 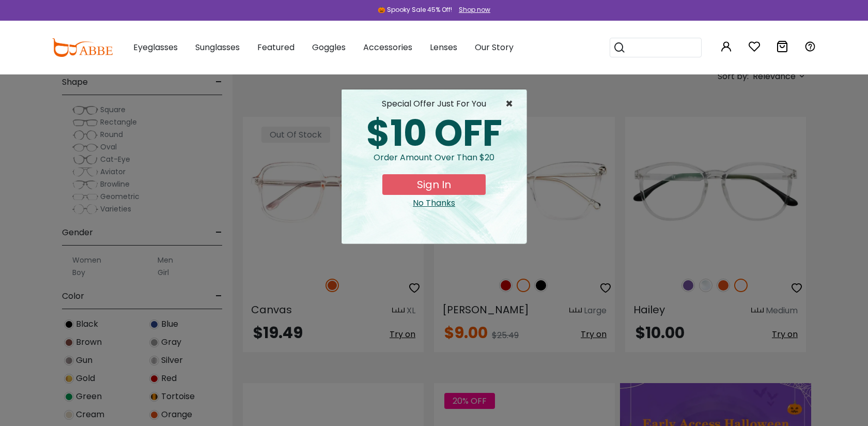 What do you see at coordinates (494, 47) in the screenshot?
I see `span: Our Story` at bounding box center [494, 47].